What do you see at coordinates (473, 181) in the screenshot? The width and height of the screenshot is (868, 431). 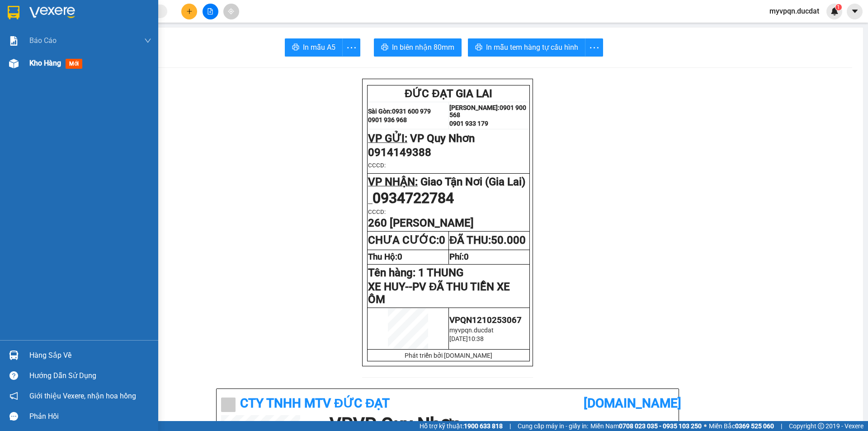 I see `span: Giao Tận Nơi (Gia Lai)` at bounding box center [473, 181].